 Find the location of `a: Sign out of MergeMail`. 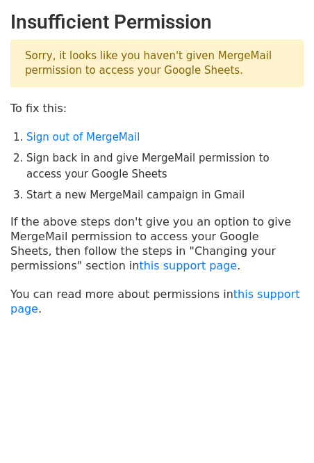

a: Sign out of MergeMail is located at coordinates (83, 137).